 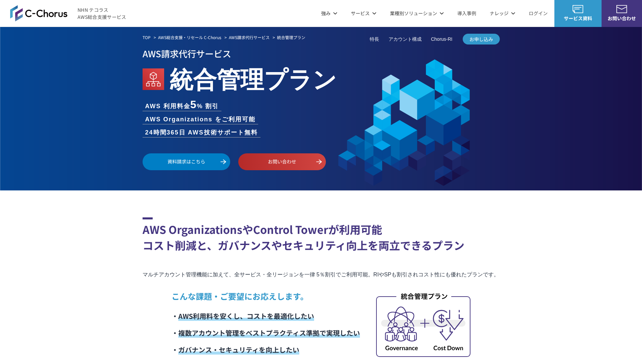 What do you see at coordinates (482, 39) in the screenshot?
I see `span: お申し込み` at bounding box center [482, 39].